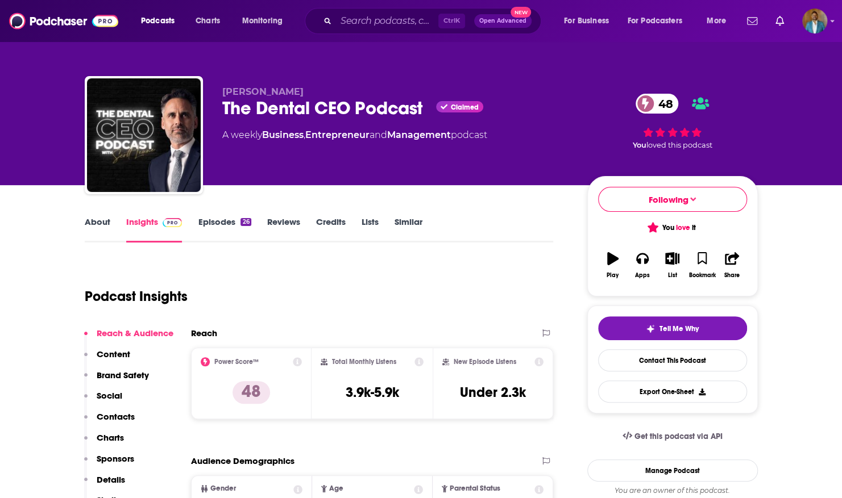  I want to click on a: Get this podcast via API, so click(672, 436).